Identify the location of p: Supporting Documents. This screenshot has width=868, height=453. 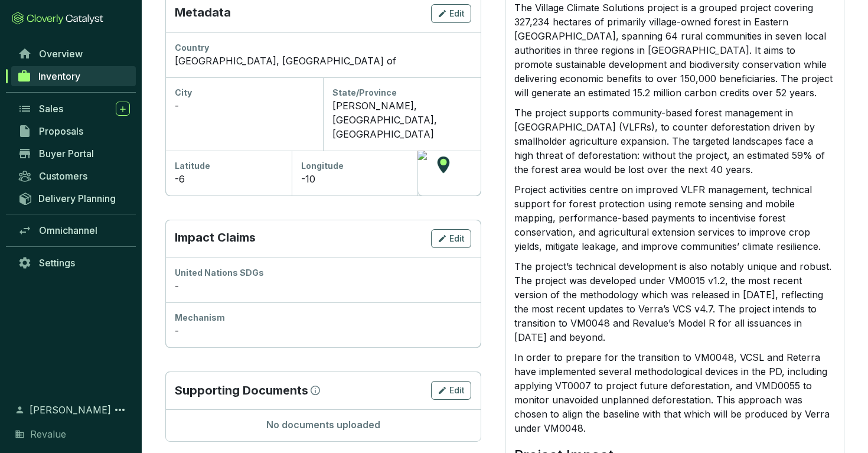
(241, 391).